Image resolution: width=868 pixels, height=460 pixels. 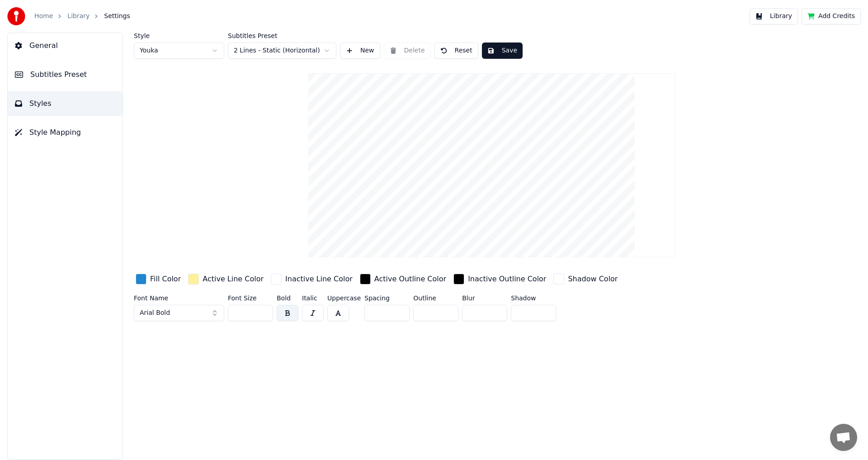 I want to click on div: Active Line Color, so click(x=233, y=279).